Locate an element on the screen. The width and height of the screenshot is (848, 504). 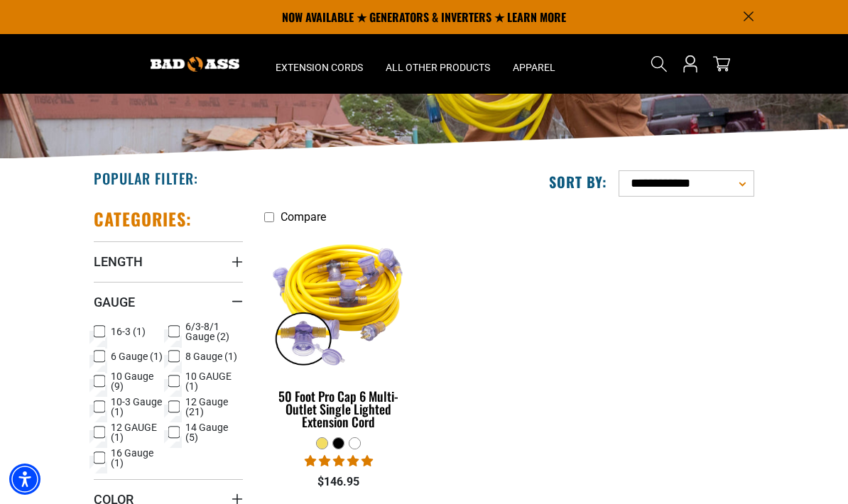
span: 6/3-8/1 Gauge (2) is located at coordinates (211, 331).